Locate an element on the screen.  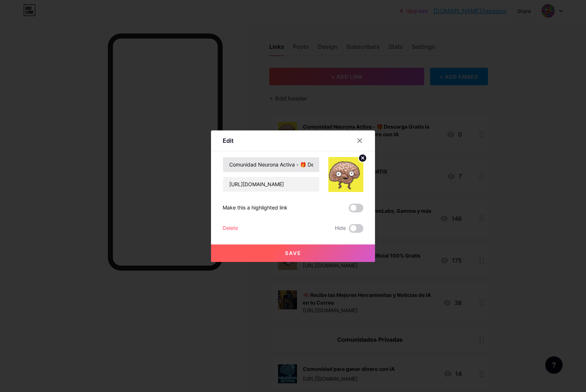
div: Edit is located at coordinates (228, 141).